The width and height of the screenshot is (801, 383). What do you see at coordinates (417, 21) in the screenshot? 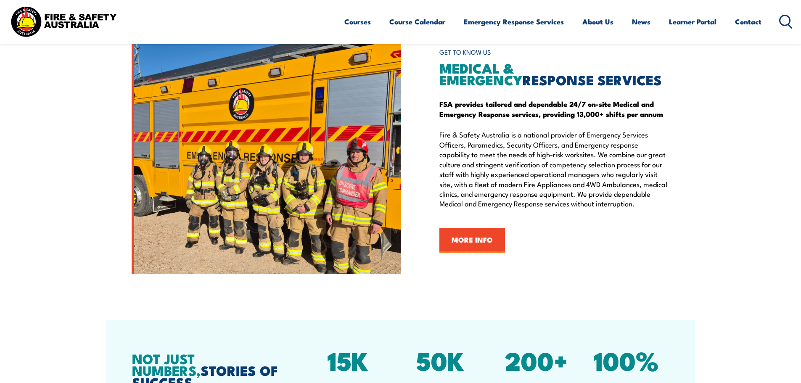
I see `a: Course Calendar` at bounding box center [417, 21].